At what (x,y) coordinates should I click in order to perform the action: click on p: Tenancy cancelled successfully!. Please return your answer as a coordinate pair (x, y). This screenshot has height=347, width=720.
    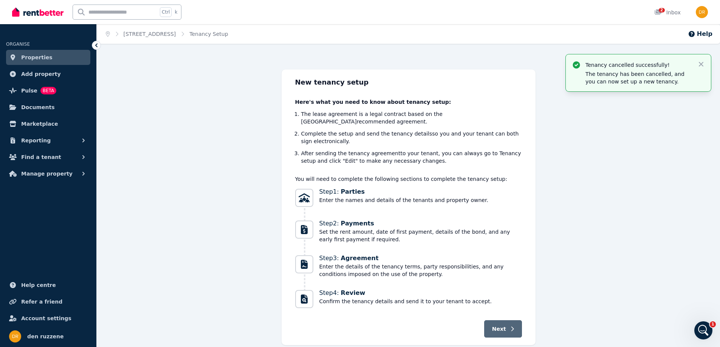
    Looking at the image, I should click on (638, 65).